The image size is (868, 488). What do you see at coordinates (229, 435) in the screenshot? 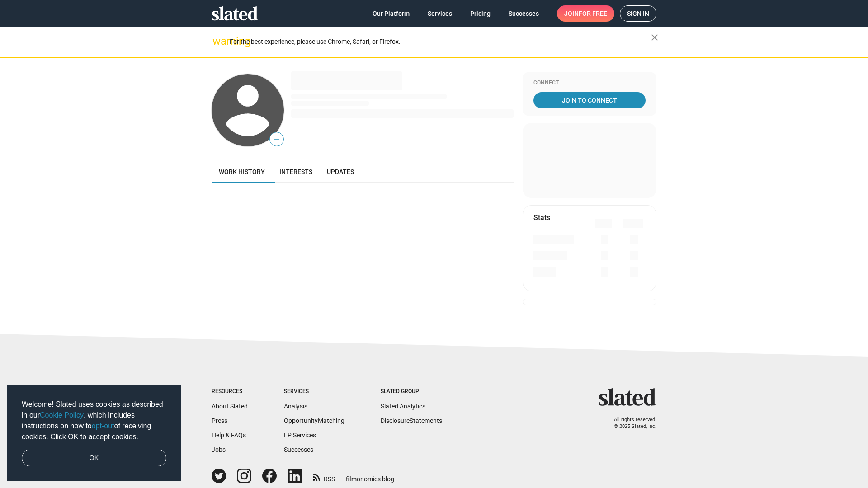
I see `a: Help & FAQs` at bounding box center [229, 435].